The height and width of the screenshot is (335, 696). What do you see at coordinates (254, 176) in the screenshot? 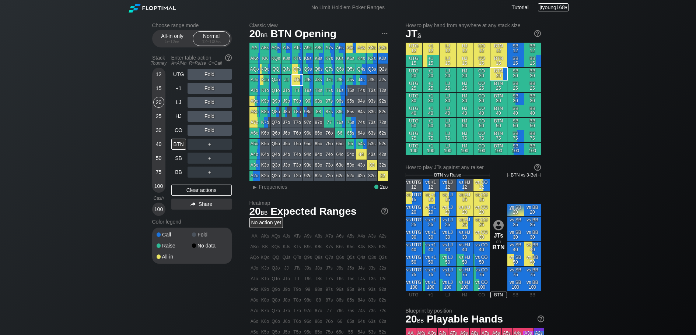
I see `div: A2o` at bounding box center [254, 176].